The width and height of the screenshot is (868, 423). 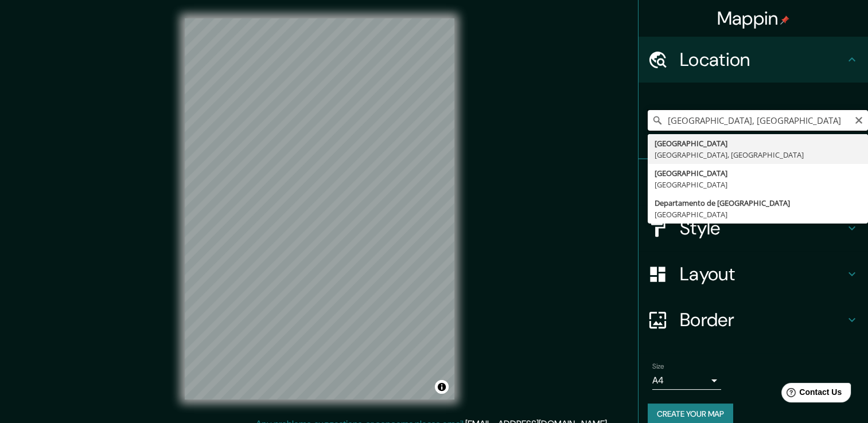 I want to click on div: Pins, so click(x=753, y=183).